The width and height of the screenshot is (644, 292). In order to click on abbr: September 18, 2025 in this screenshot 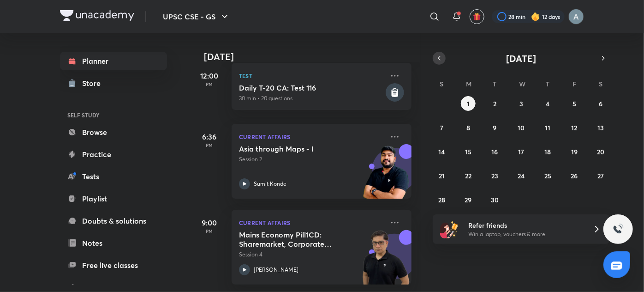, I will do `click(548, 152)`.